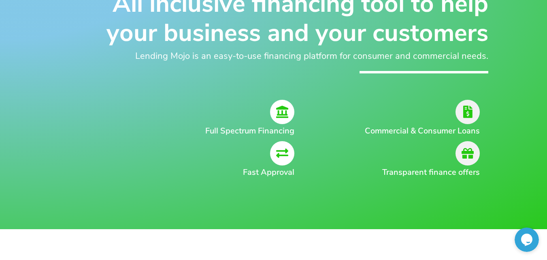 This screenshot has height=260, width=547. I want to click on h2: Lending Mojo is an easy-to-use financing platform for consumer and commercial needs., so click(274, 56).